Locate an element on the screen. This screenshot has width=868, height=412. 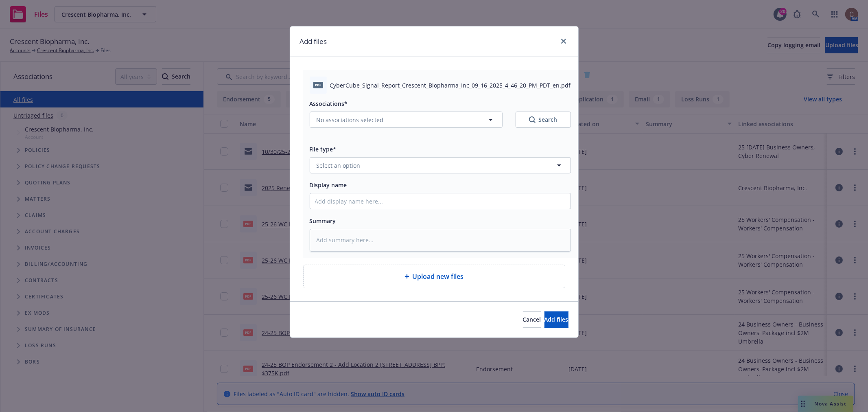
div: Upload new files is located at coordinates (434, 276).